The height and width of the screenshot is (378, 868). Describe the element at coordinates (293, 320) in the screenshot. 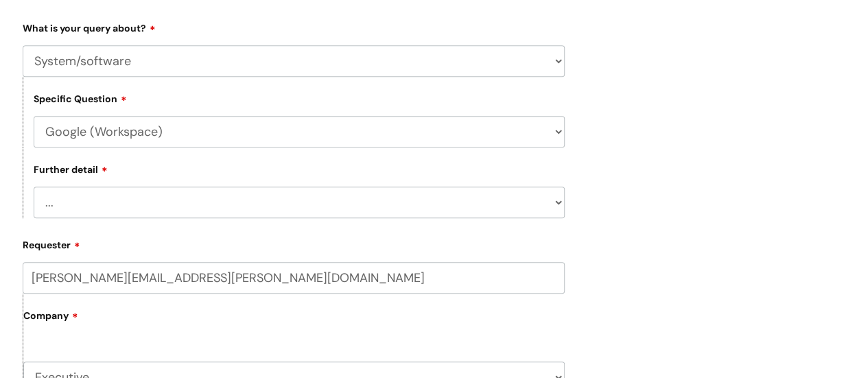

I see `label: Company` at that location.